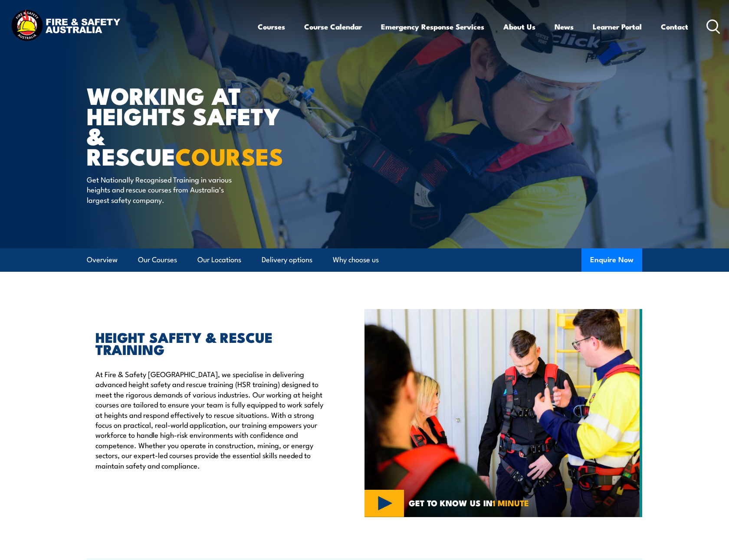  What do you see at coordinates (102, 260) in the screenshot?
I see `a: Overview` at bounding box center [102, 260].